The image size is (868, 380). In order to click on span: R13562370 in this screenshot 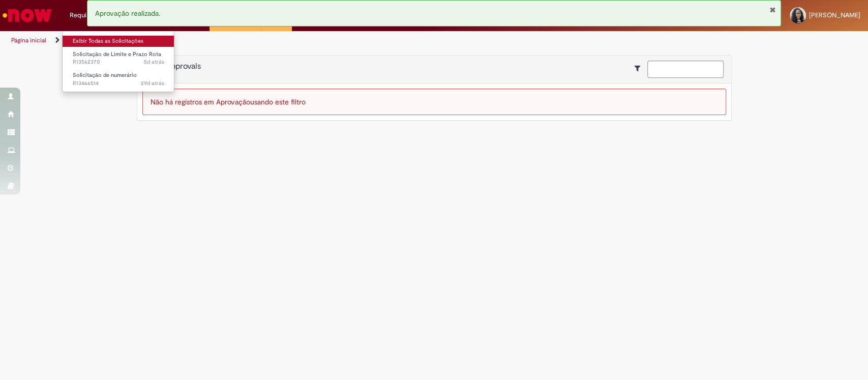, I will do `click(118, 62)`.